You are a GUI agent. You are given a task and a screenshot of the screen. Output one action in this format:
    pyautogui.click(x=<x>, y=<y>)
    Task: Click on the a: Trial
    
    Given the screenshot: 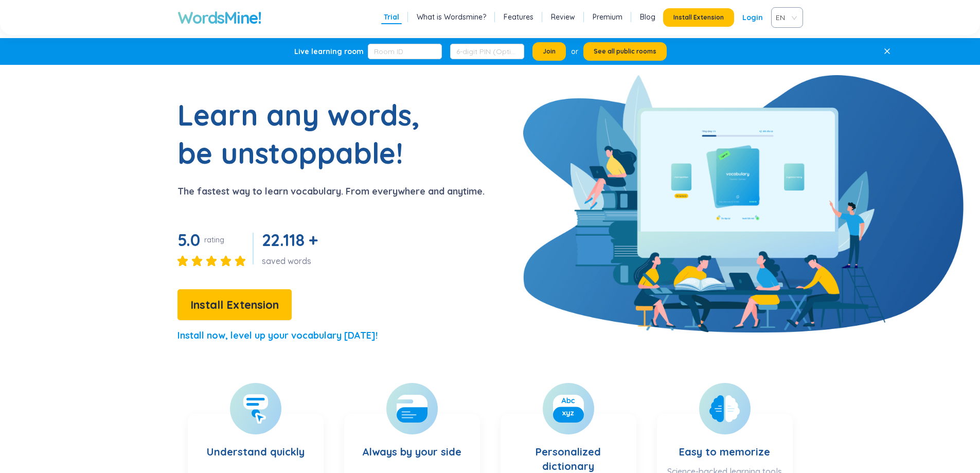 What is the action you would take?
    pyautogui.click(x=391, y=17)
    